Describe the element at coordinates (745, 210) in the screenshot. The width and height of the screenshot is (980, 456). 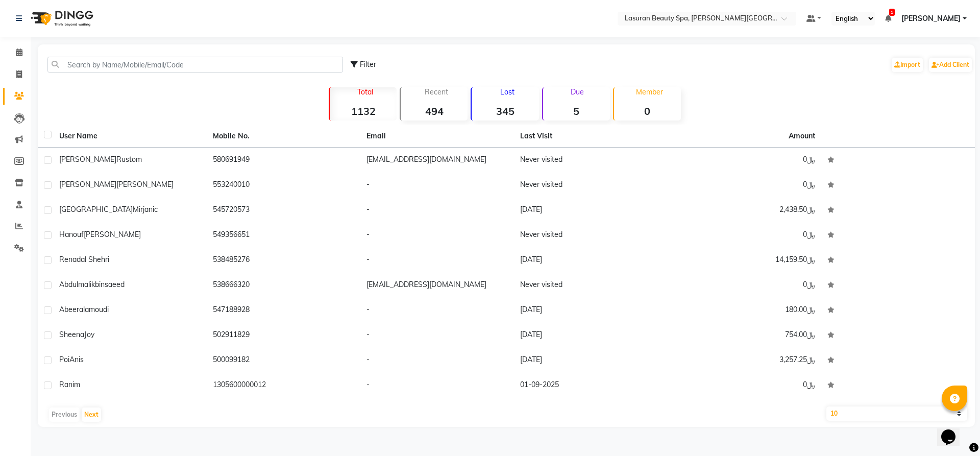
I see `td: ﷼2,438.50` at that location.